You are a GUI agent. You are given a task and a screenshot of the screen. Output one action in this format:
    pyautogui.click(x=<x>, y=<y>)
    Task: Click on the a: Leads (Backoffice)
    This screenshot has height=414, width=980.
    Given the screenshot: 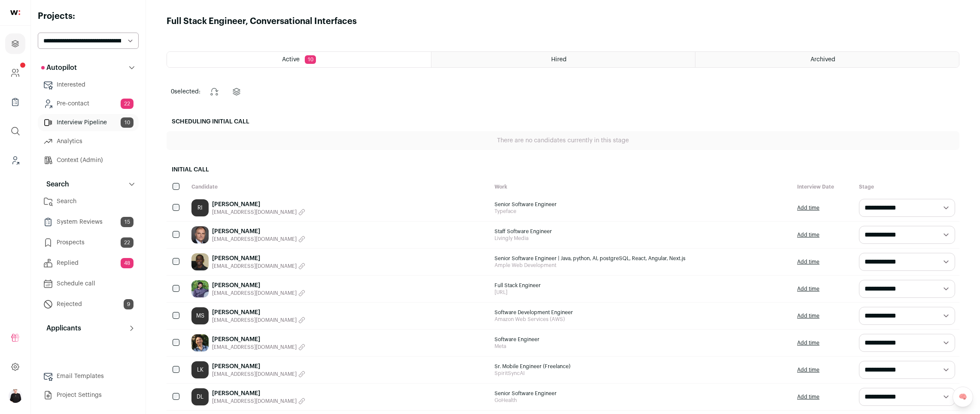 What is the action you would take?
    pyautogui.click(x=15, y=160)
    